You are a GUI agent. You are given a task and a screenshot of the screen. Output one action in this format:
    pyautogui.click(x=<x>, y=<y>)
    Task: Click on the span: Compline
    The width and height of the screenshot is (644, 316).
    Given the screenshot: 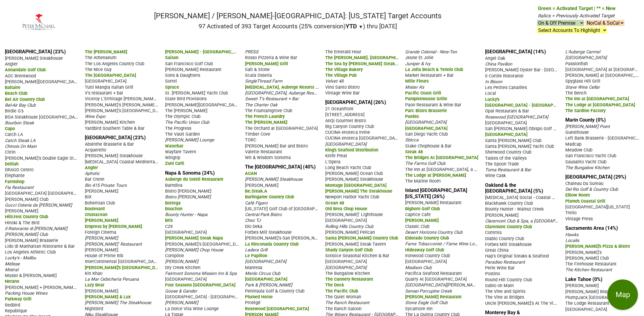 What is the action you would take?
    pyautogui.click(x=175, y=255)
    